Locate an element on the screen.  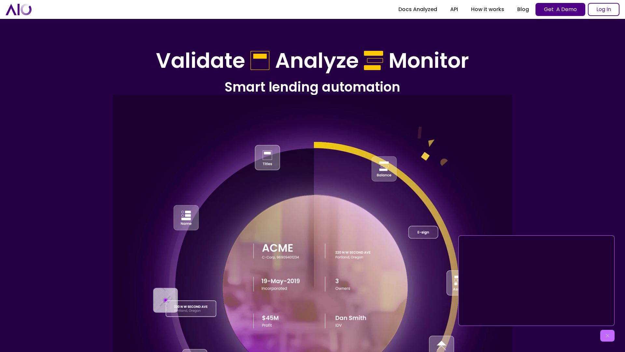
h1: Validate is located at coordinates (201, 61).